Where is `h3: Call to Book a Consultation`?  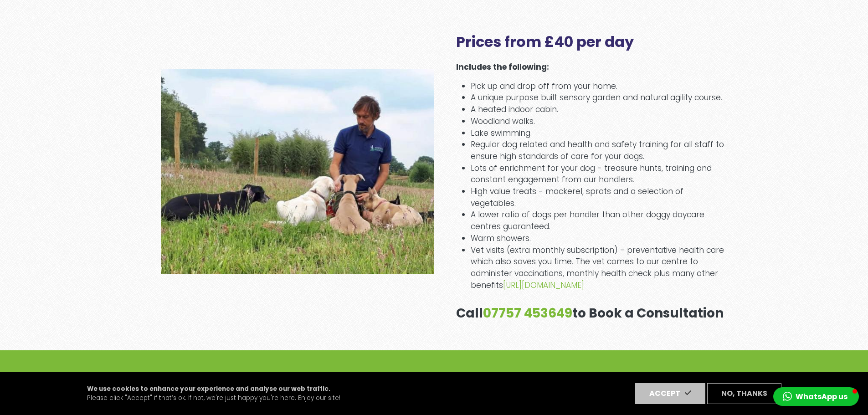 h3: Call to Book a Consultation is located at coordinates (593, 314).